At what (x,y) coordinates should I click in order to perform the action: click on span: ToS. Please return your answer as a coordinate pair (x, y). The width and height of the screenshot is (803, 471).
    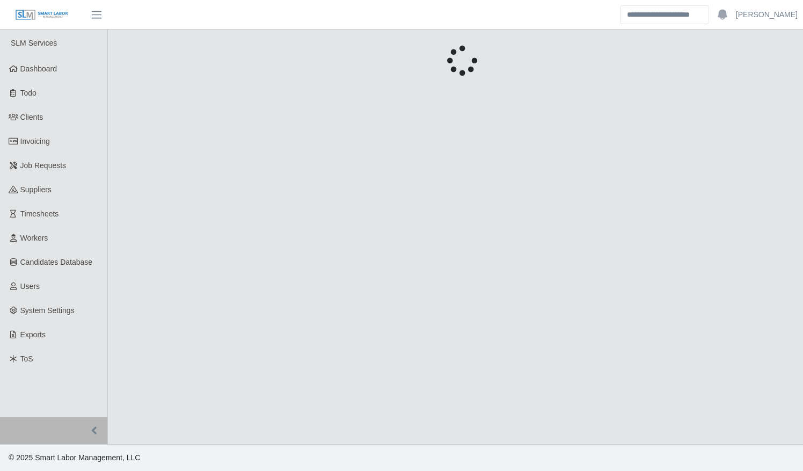
    Looking at the image, I should click on (27, 359).